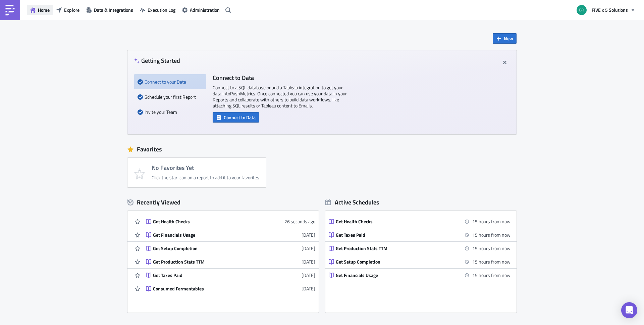 This screenshot has width=644, height=325. What do you see at coordinates (308, 275) in the screenshot?
I see `time: 2025-08-11T16:33:09Z` at bounding box center [308, 275].